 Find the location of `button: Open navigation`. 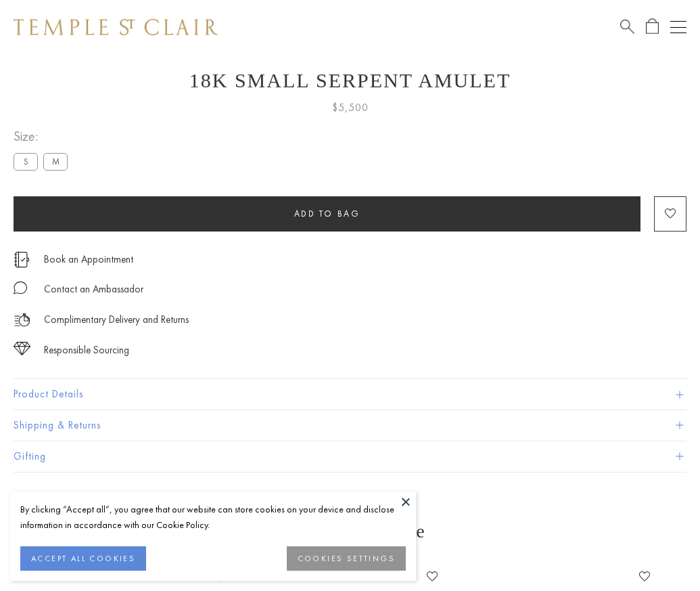

button: Open navigation is located at coordinates (678, 27).